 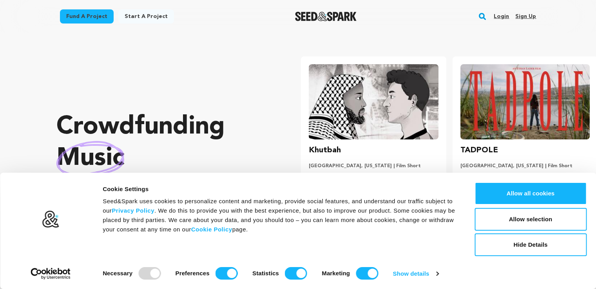 What do you see at coordinates (526, 16) in the screenshot?
I see `a: Sign up` at bounding box center [526, 16].